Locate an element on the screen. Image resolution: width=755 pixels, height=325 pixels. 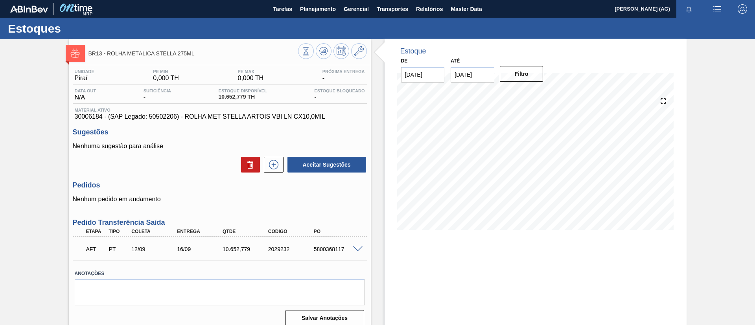
div: Pedido de Transferência is located at coordinates (118, 249).